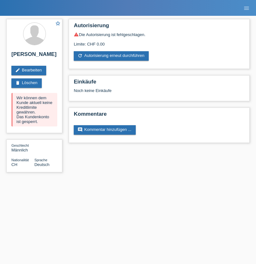 The image size is (256, 264). Describe the element at coordinates (14, 165) in the screenshot. I see `span: Schweiz` at that location.